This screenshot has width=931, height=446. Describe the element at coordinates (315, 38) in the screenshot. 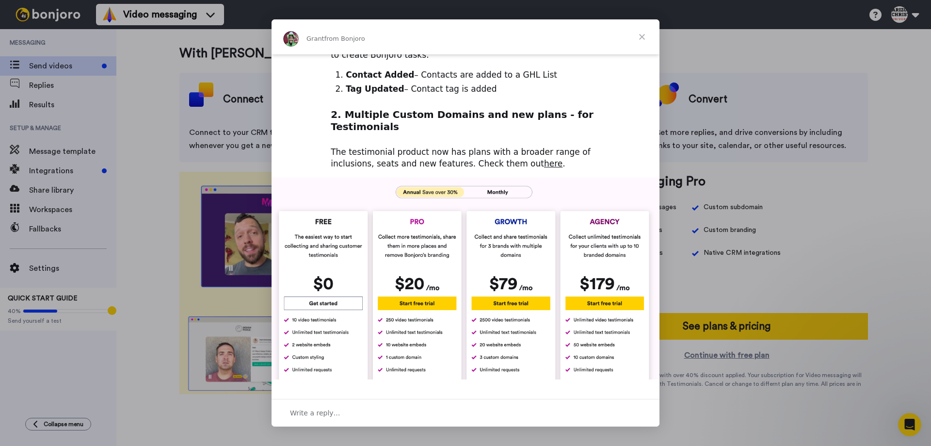

I see `span: Grant` at that location.